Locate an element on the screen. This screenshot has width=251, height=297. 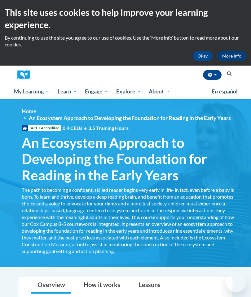
a: Explore is located at coordinates (129, 92).